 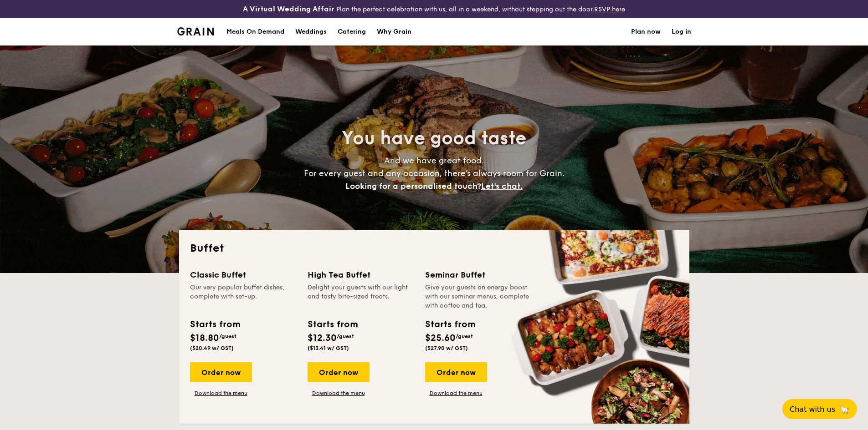 What do you see at coordinates (311, 32) in the screenshot?
I see `a: Weddings` at bounding box center [311, 32].